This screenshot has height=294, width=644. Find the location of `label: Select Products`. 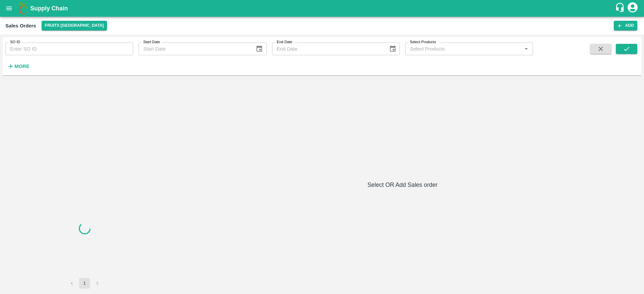

label: Select Products is located at coordinates (423, 42).